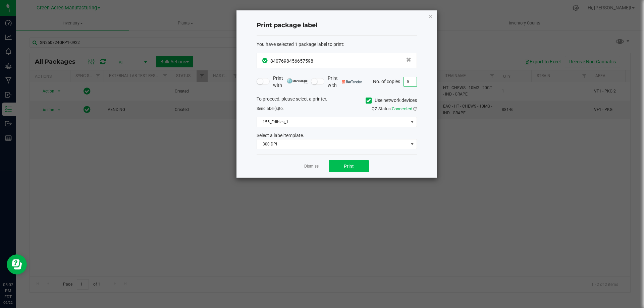 This screenshot has width=644, height=308. Describe the element at coordinates (402, 109) in the screenshot. I see `span: Connected` at that location.